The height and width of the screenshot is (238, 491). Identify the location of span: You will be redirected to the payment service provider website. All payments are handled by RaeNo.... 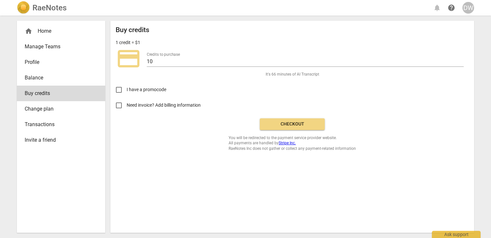
(292, 144).